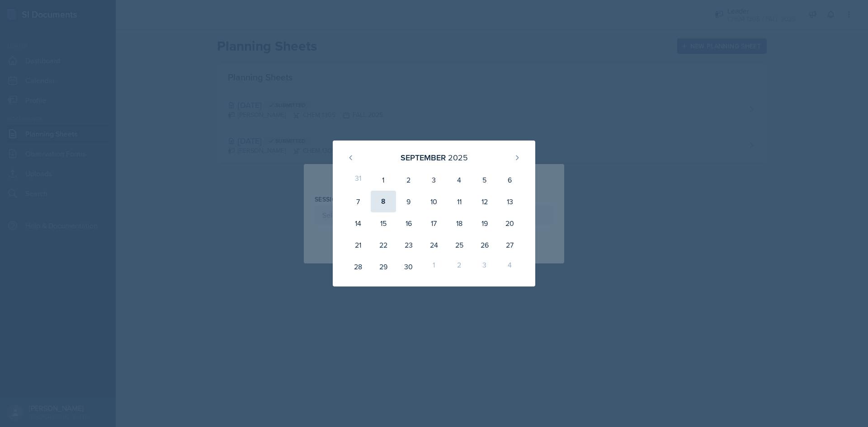  I want to click on div: 10, so click(434, 201).